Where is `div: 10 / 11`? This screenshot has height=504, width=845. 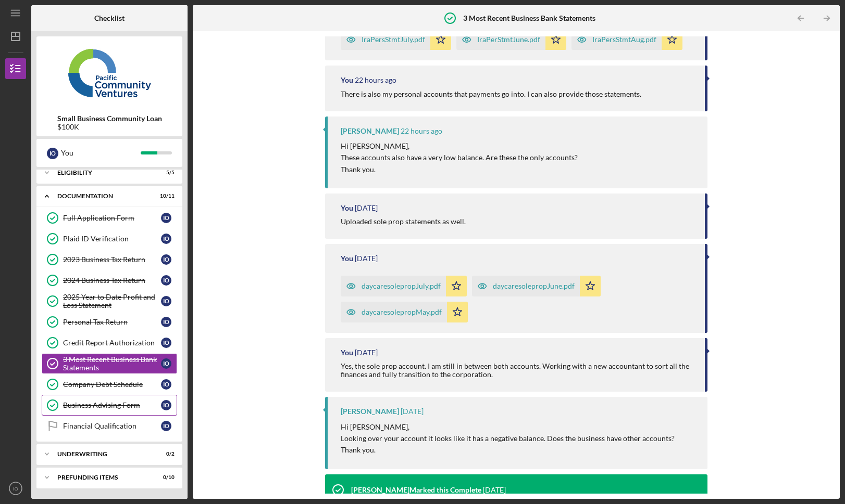
div: 10 / 11 is located at coordinates (165, 196).